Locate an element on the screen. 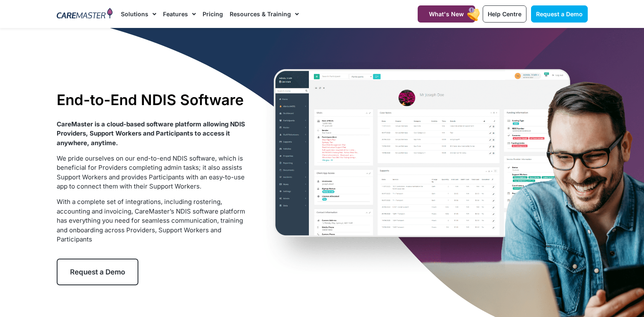 The width and height of the screenshot is (644, 317). a: What's New is located at coordinates (446, 14).